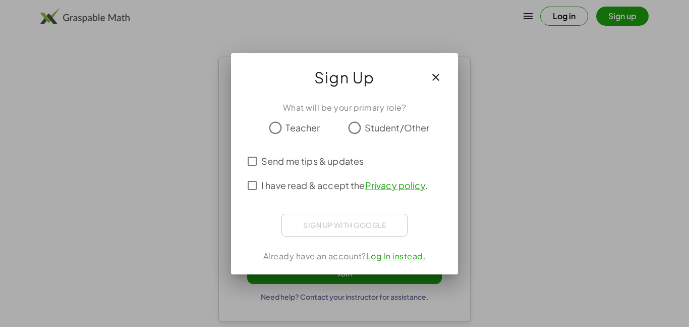 The width and height of the screenshot is (689, 327). I want to click on span: Send me tips & updates, so click(312, 161).